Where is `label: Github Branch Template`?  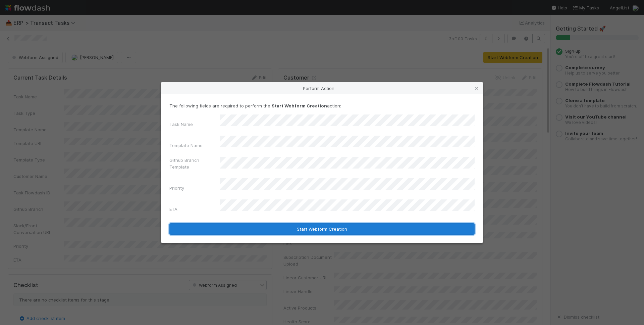 label: Github Branch Template is located at coordinates (195, 164).